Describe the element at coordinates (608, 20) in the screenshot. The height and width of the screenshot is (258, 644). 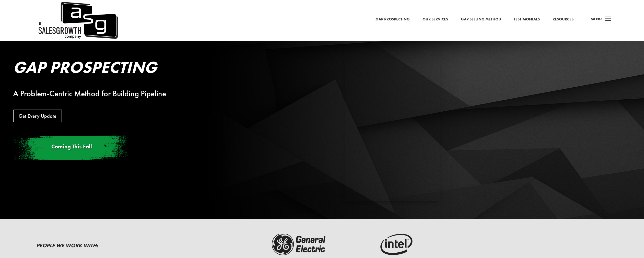
I see `span: a` at that location.